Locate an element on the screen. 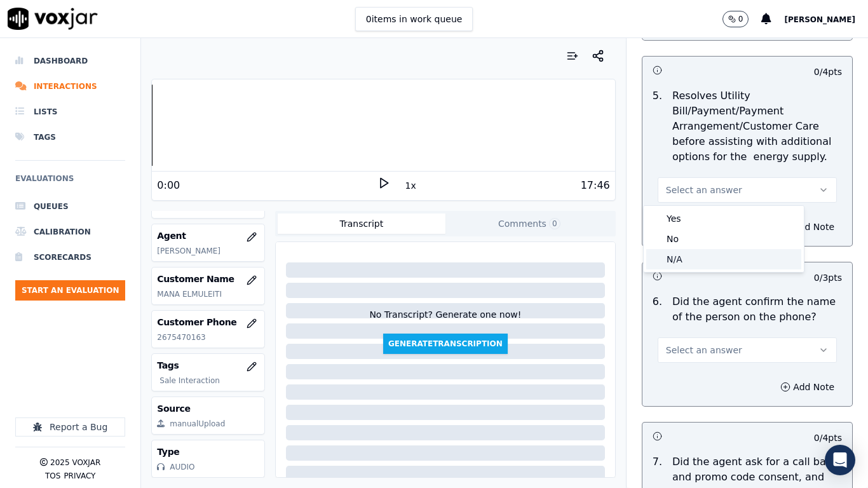  a: Tags is located at coordinates (70, 137).